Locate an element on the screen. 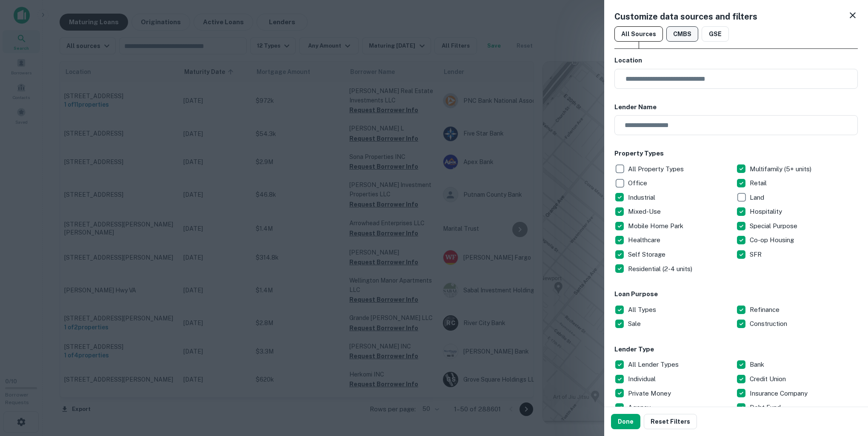  p: Special Purpose is located at coordinates (774, 226).